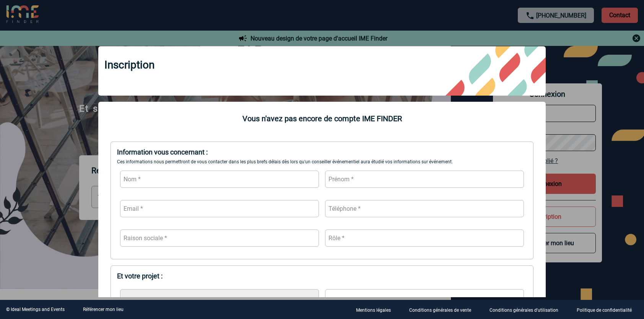 This screenshot has width=644, height=319. I want to click on input: Nom *, so click(219, 179).